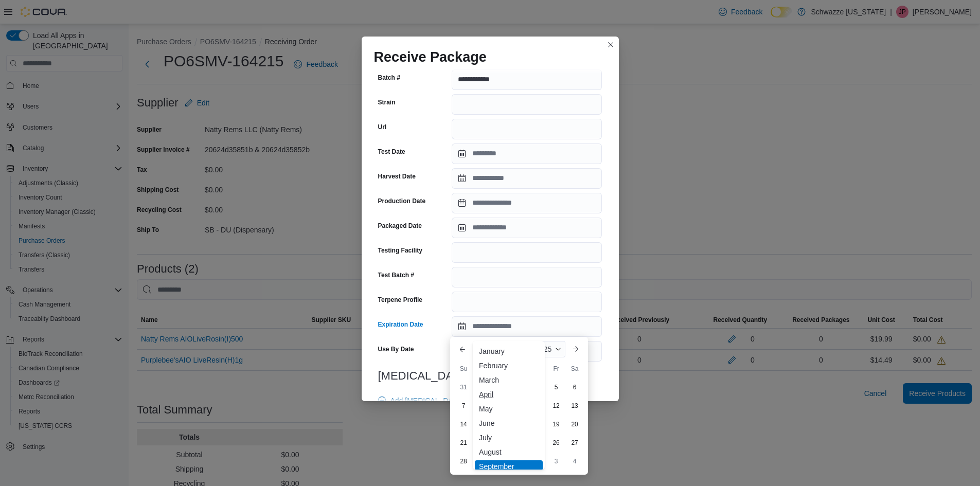  I want to click on div: Button. Open the year selector. 2025 is currently selected., so click(548, 349).